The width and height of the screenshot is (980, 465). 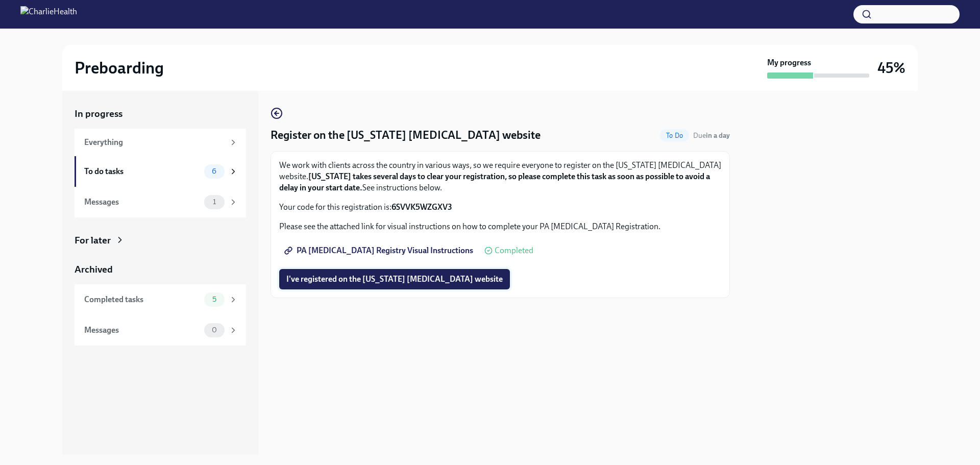 I want to click on div: Everything, so click(x=154, y=142).